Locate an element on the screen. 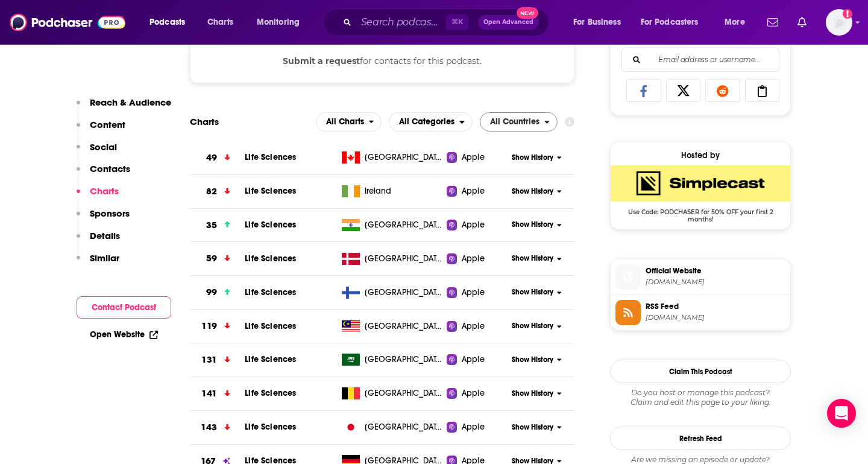 Image resolution: width=868 pixels, height=464 pixels. button: Submit a request is located at coordinates (322, 61).